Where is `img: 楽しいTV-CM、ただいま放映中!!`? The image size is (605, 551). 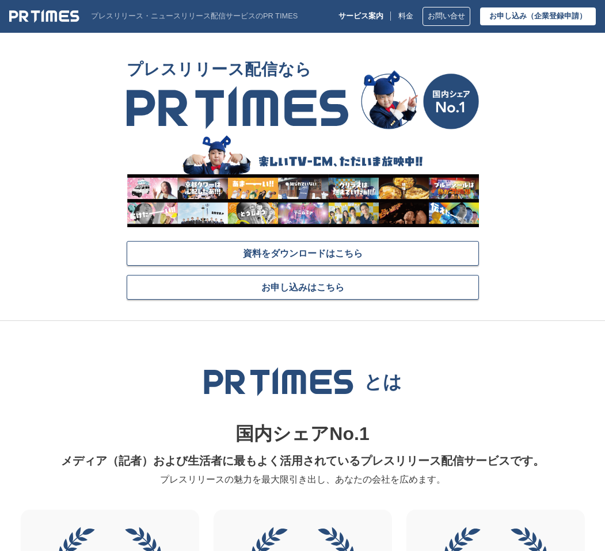 img: 楽しいTV-CM、ただいま放映中!! is located at coordinates (303, 181).